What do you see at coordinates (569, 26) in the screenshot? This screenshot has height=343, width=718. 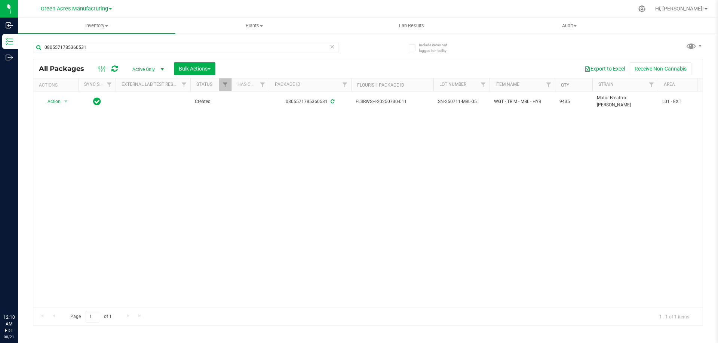 I see `a: Audit` at bounding box center [569, 26].